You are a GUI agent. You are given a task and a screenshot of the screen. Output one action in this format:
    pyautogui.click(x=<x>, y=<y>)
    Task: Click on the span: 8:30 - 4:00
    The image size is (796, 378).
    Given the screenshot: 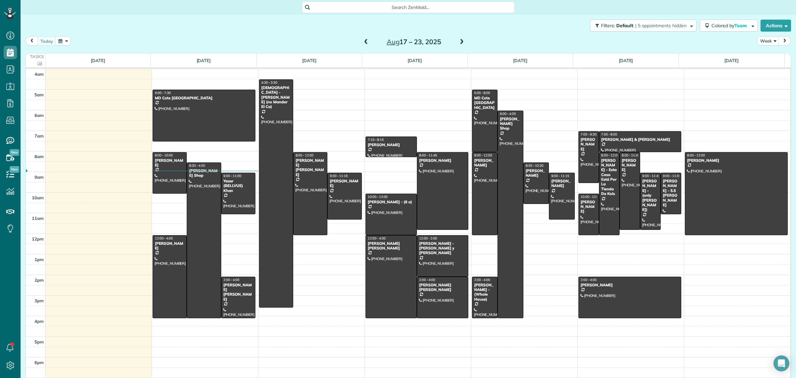 What is the action you would take?
    pyautogui.click(x=197, y=165)
    